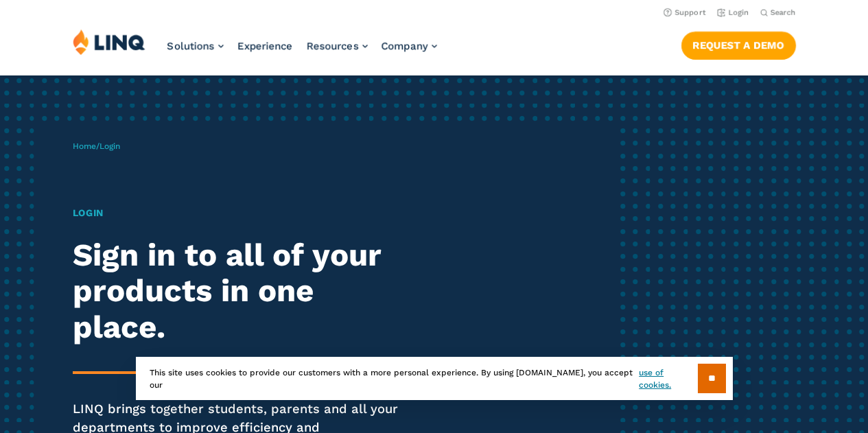  Describe the element at coordinates (409, 46) in the screenshot. I see `a: Company` at that location.